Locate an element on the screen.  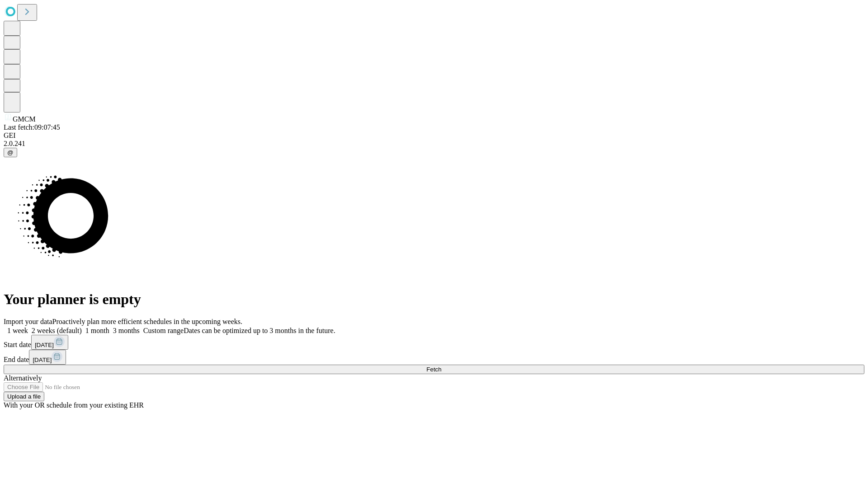
span: Import your data is located at coordinates (28, 321).